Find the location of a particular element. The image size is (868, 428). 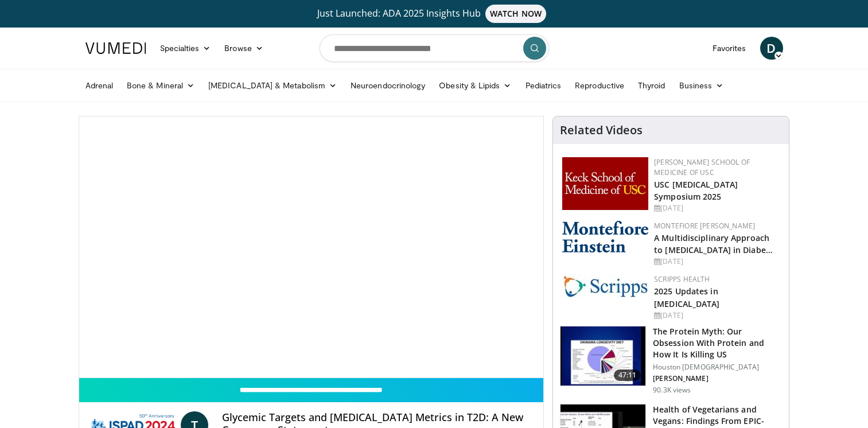

a: D is located at coordinates (772, 48).